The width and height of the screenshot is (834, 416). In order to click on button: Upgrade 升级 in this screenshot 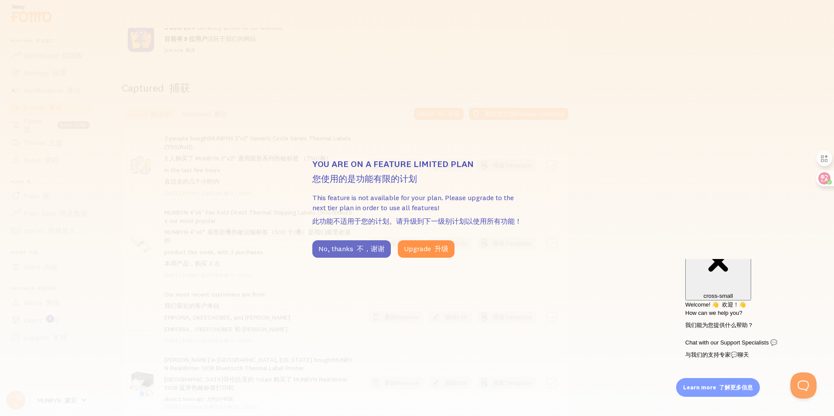, I will do `click(426, 249)`.